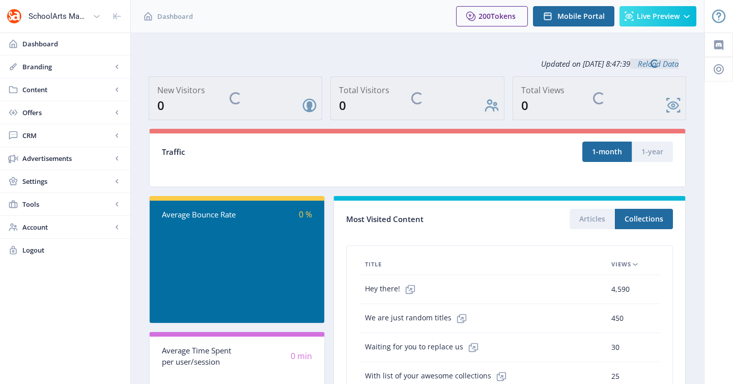  Describe the element at coordinates (652, 152) in the screenshot. I see `button: 1-year` at that location.